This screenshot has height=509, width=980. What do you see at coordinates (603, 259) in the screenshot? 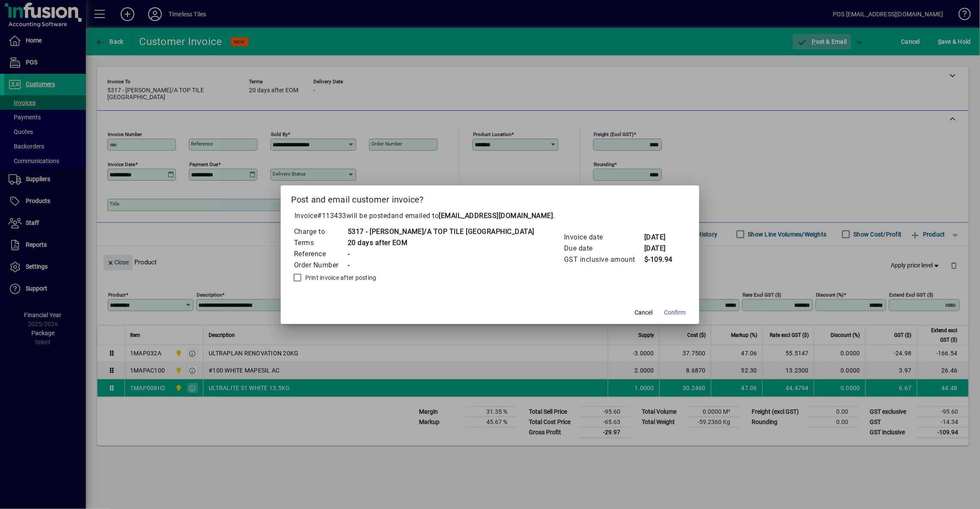
I see `td: GST inclusive amount` at bounding box center [603, 259].